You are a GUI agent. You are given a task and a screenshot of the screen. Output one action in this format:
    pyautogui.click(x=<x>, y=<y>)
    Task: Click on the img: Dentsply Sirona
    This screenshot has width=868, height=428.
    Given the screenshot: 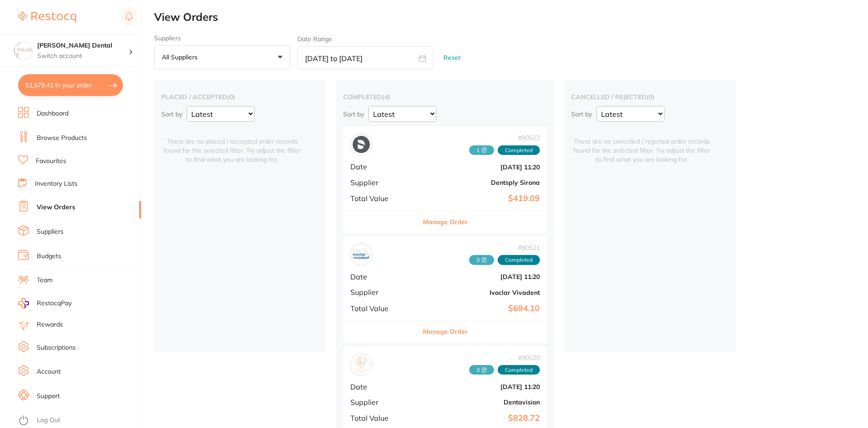 What is the action you would take?
    pyautogui.click(x=361, y=144)
    